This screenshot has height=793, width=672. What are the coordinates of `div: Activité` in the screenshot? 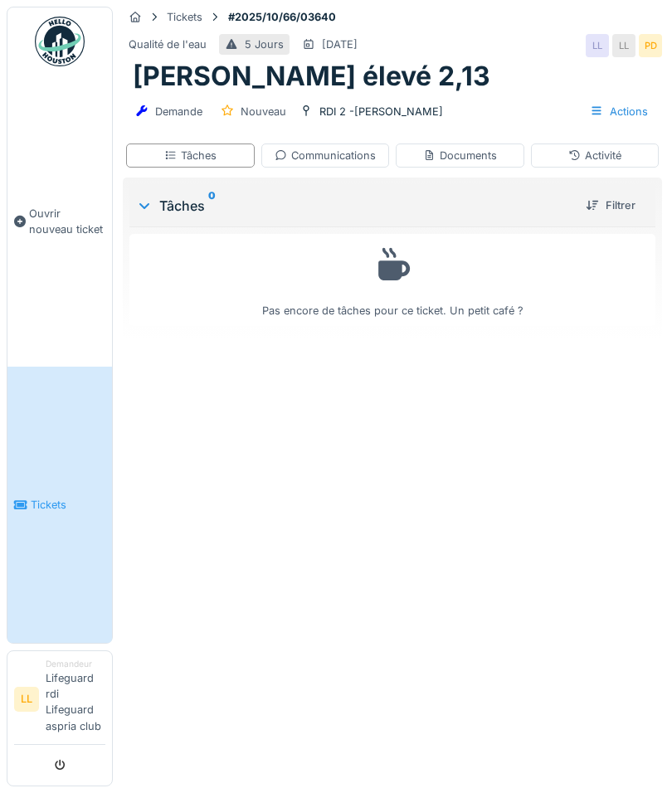 It's located at (595, 155).